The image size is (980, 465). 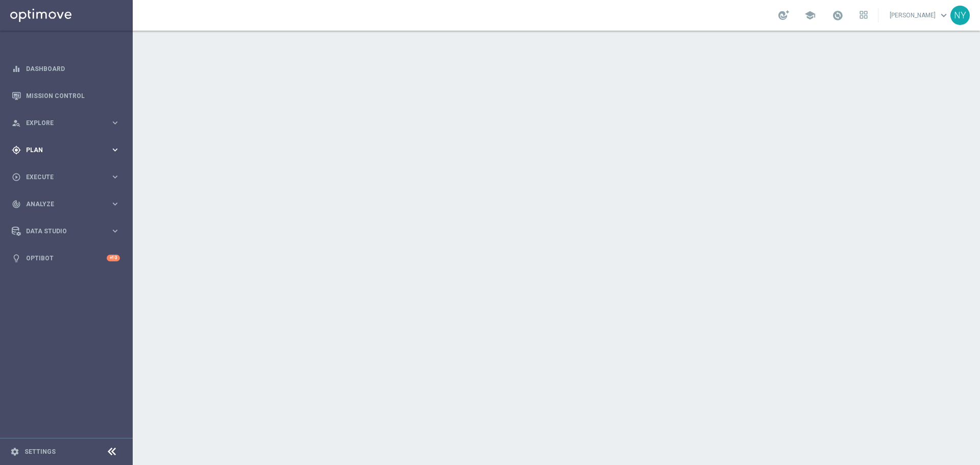 I want to click on div: NY, so click(x=960, y=16).